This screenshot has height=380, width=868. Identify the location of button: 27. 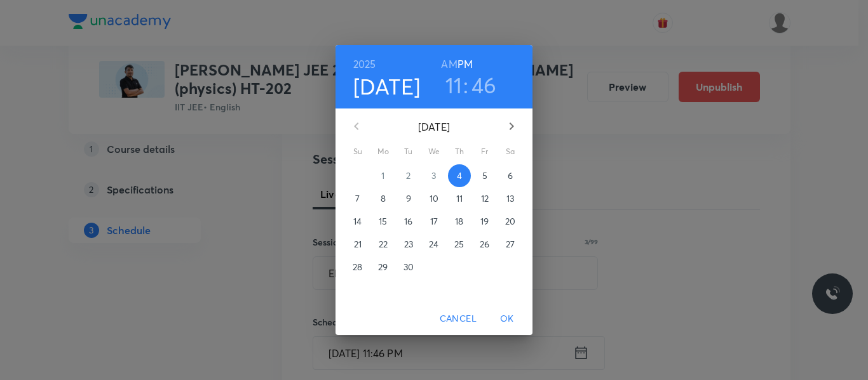
(510, 244).